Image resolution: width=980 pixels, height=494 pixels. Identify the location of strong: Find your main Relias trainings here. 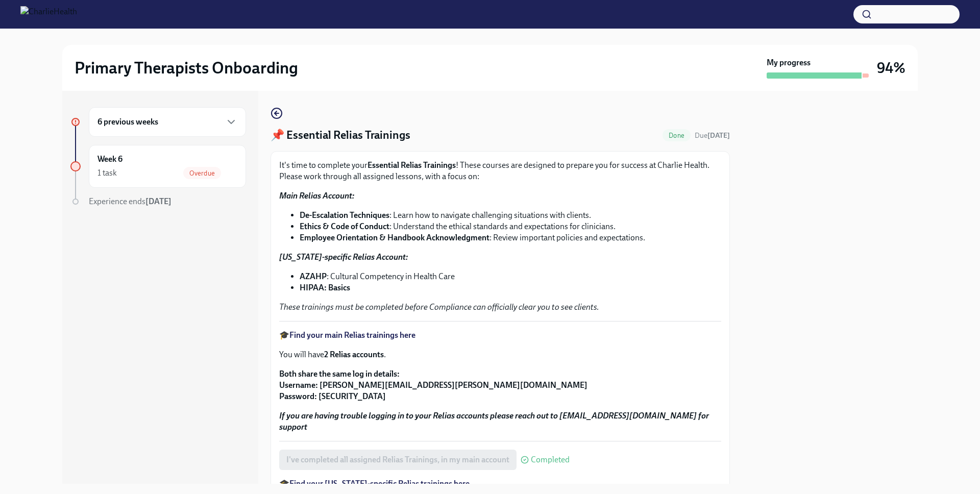
(352, 335).